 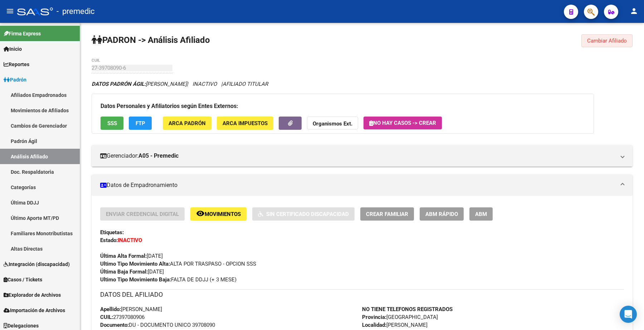 What do you see at coordinates (407, 309) in the screenshot?
I see `strong: NO TIENE TELEFONOS REGISTRADOS` at bounding box center [407, 309].